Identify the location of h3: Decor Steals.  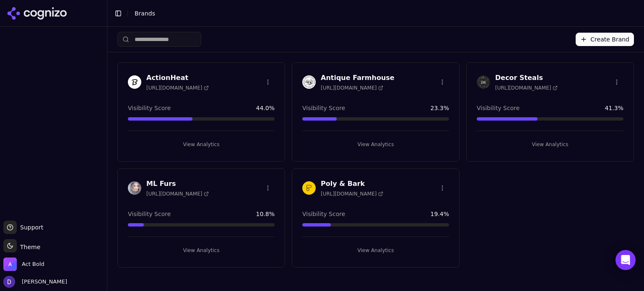
(526, 78).